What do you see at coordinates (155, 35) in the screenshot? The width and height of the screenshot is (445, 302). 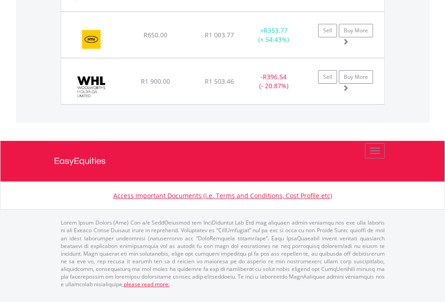 I see `span: R650.00` at bounding box center [155, 35].